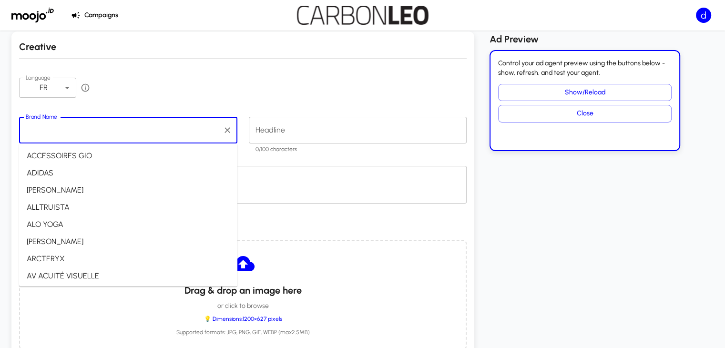 This screenshot has height=348, width=725. What do you see at coordinates (128, 207) in the screenshot?
I see `li: ALLTRUISTA` at bounding box center [128, 207].